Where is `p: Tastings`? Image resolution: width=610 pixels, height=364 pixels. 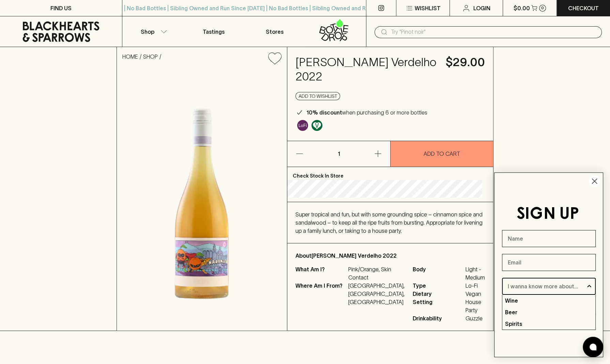
p: Tastings is located at coordinates (214, 32).